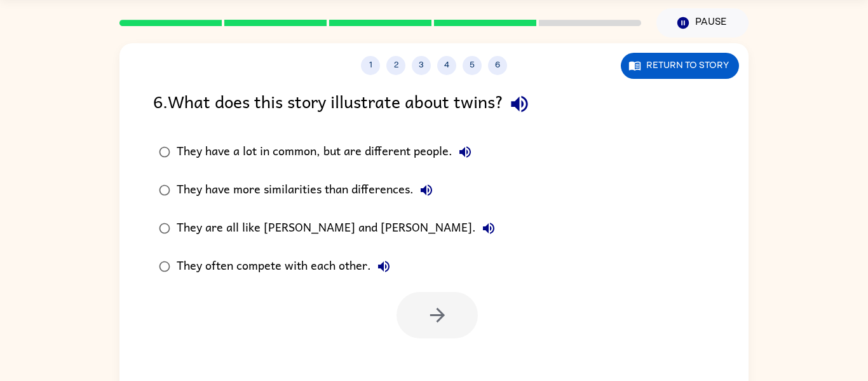 This screenshot has width=868, height=381. Describe the element at coordinates (702, 23) in the screenshot. I see `button: Pause` at that location.